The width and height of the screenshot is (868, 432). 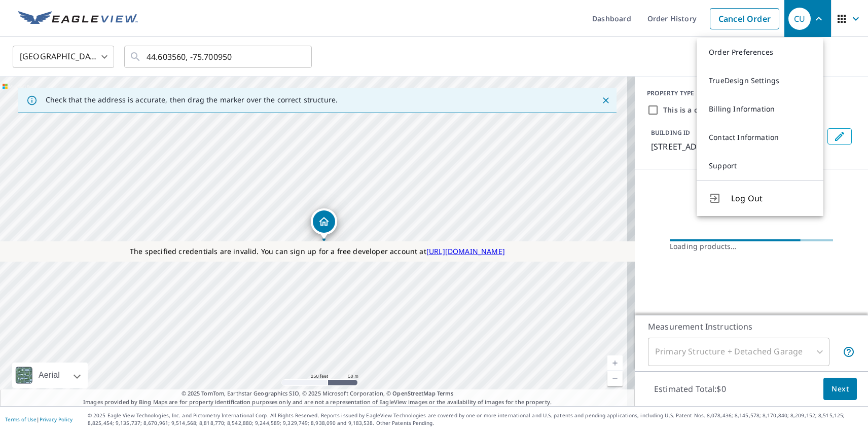 What do you see at coordinates (49, 375) in the screenshot?
I see `div: Aerial` at bounding box center [49, 375].